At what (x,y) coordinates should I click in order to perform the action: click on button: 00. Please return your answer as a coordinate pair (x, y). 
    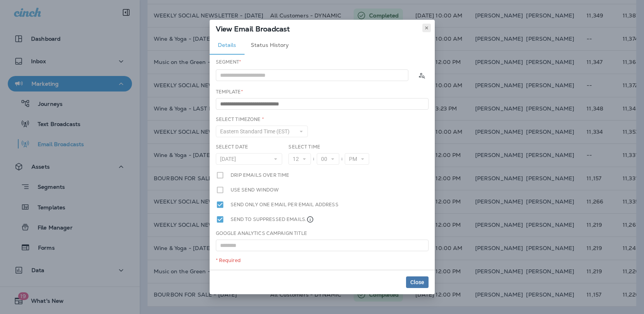
    Looking at the image, I should click on (328, 159).